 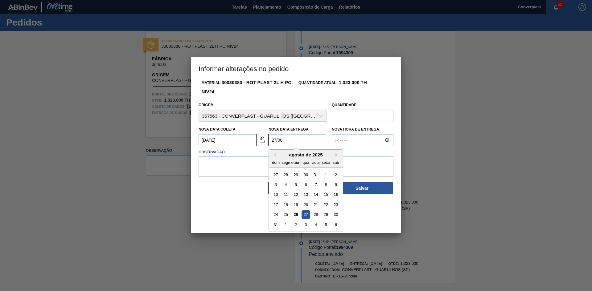 I want to click on font: segmento, so click(x=291, y=162).